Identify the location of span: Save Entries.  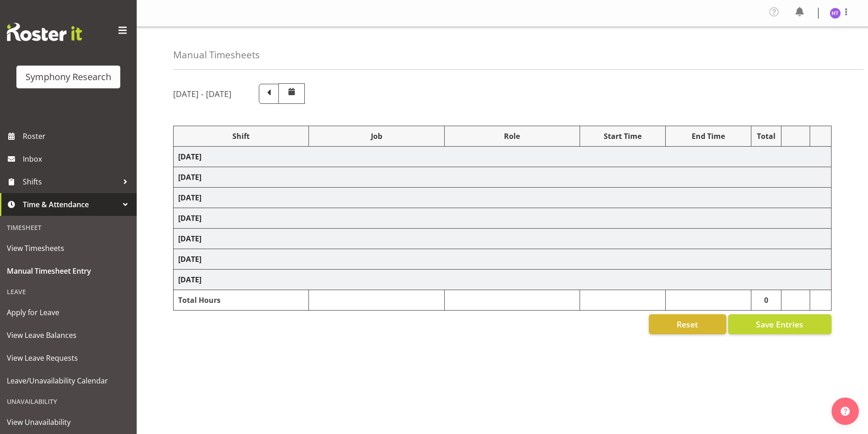
(779, 324).